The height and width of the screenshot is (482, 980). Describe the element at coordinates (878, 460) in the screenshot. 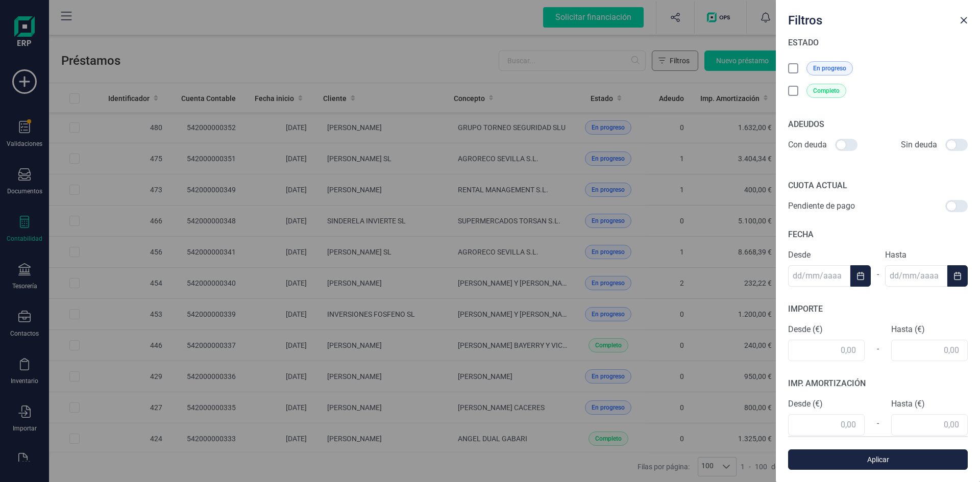

I see `span: Aplicar` at that location.